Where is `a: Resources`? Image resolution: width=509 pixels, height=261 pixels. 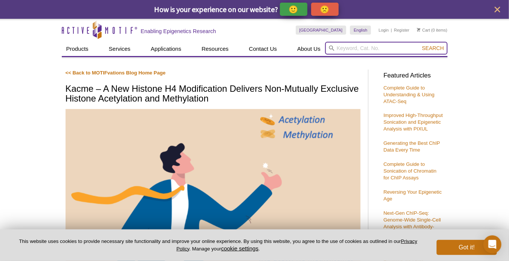 a: Resources is located at coordinates (215, 49).